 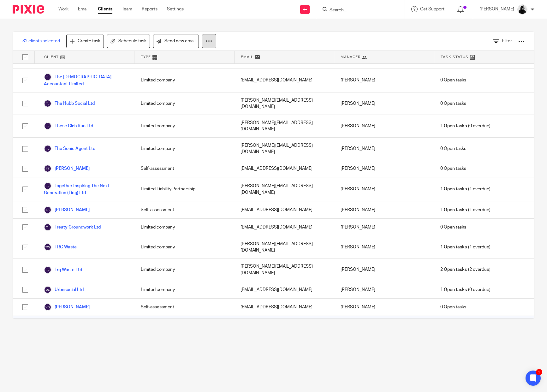 What do you see at coordinates (25, 57) in the screenshot?
I see `input: Select all` at bounding box center [25, 57].